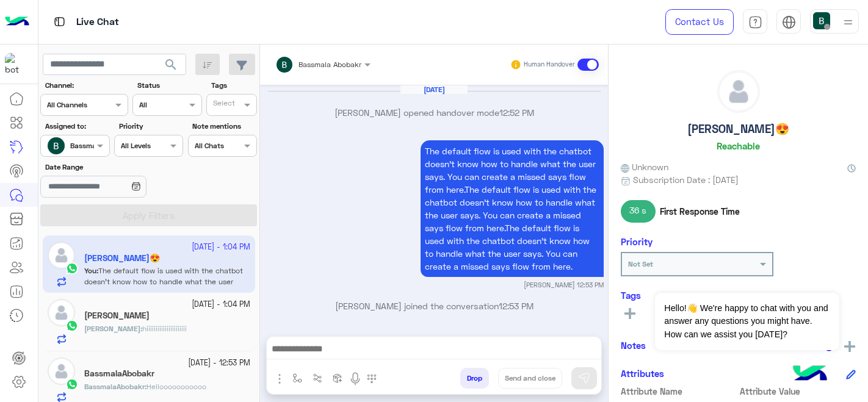  What do you see at coordinates (338, 378) in the screenshot?
I see `button: create order` at bounding box center [338, 378].